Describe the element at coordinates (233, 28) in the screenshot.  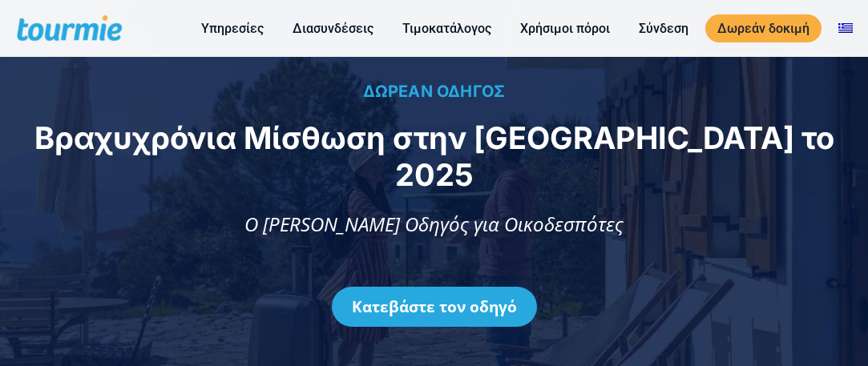
I see `a: Υπηρεσίες` at that location.